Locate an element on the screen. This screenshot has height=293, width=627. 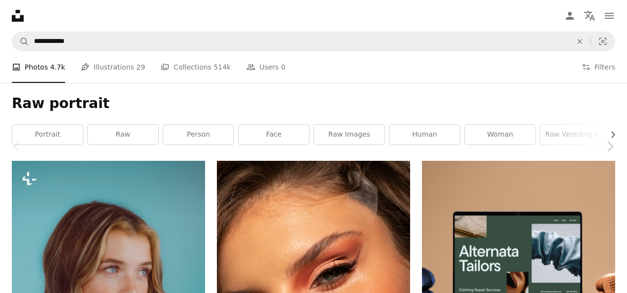
a: Home — Unsplash is located at coordinates (18, 16).